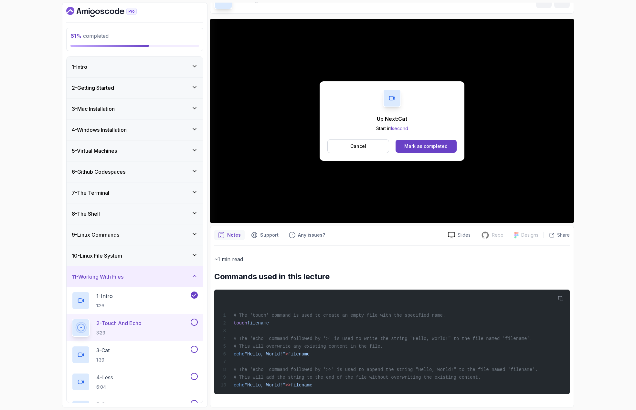  Describe the element at coordinates (105, 388) in the screenshot. I see `p: 6:04` at that location.